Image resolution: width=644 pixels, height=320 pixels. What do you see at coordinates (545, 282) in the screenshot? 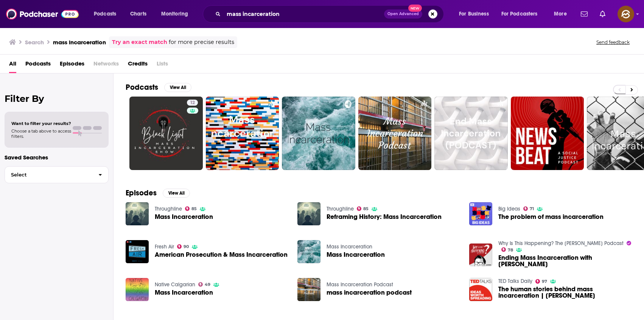
I see `span: 97` at bounding box center [545, 282].